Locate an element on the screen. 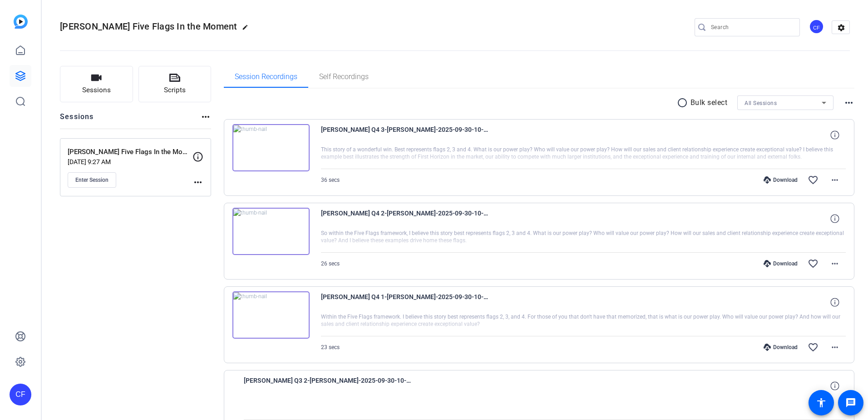 The image size is (868, 420). mat-icon: settings is located at coordinates (841, 28).